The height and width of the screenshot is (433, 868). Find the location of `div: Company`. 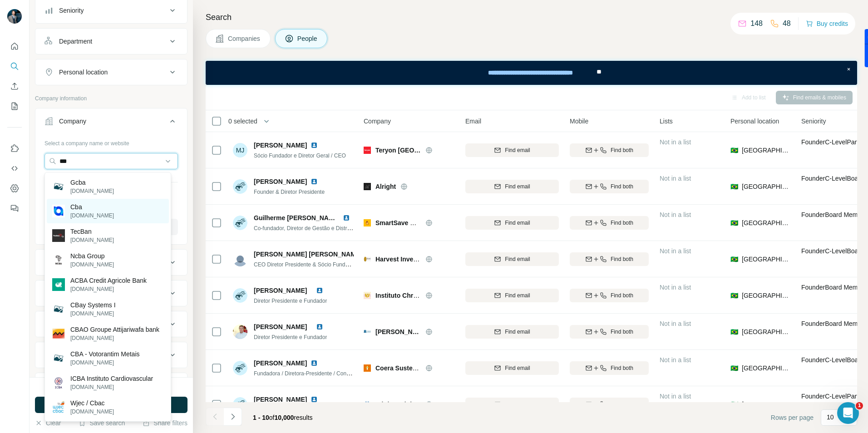

div: Company is located at coordinates (72, 121).